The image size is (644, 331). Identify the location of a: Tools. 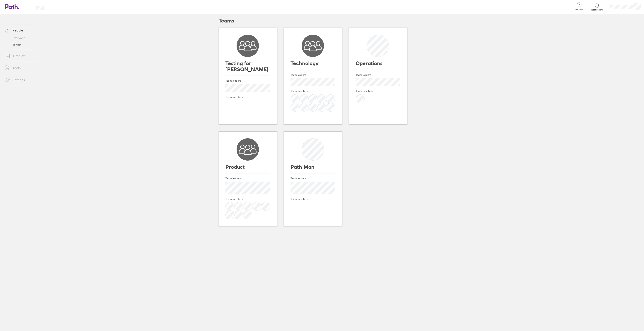
(19, 68).